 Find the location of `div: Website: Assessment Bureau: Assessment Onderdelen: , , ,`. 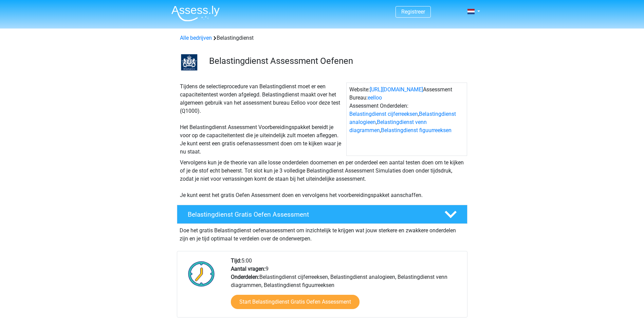

div: Website: Assessment Bureau: Assessment Onderdelen: , , , is located at coordinates (407, 119).